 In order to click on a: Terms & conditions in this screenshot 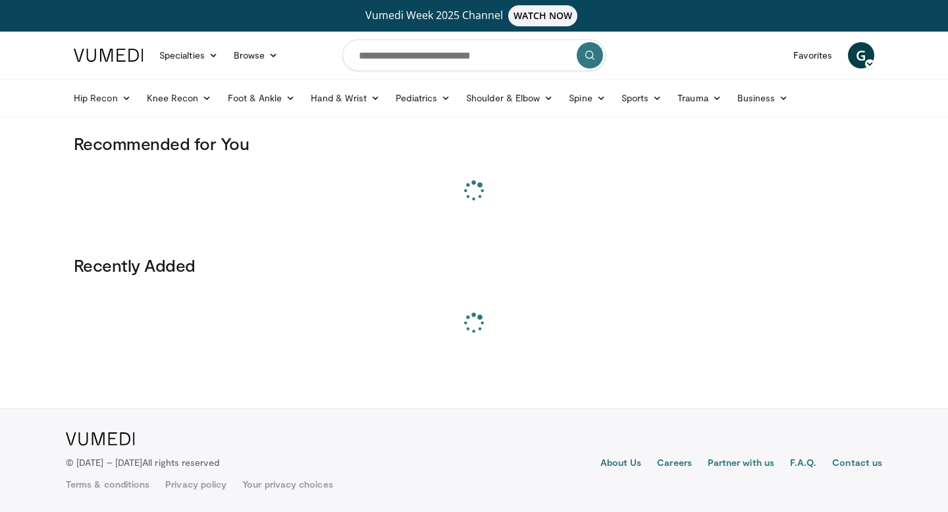, I will do `click(107, 484)`.